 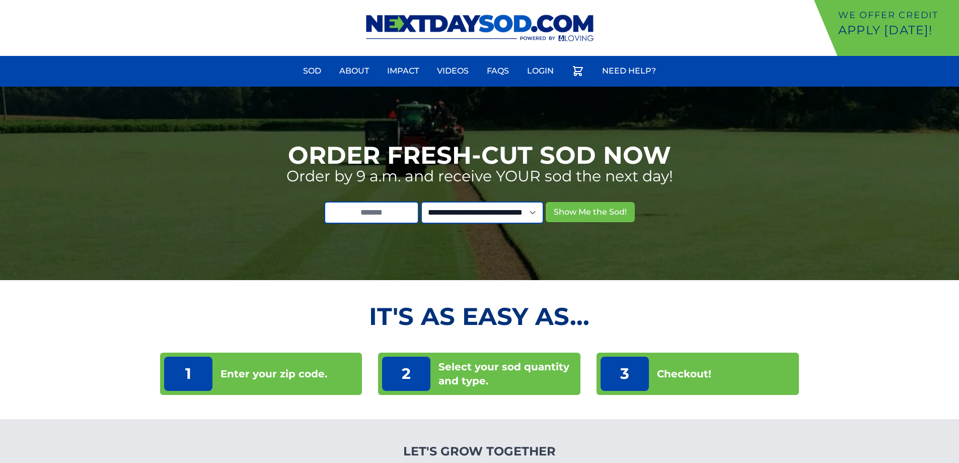 I want to click on p: We offer Credit, so click(x=897, y=15).